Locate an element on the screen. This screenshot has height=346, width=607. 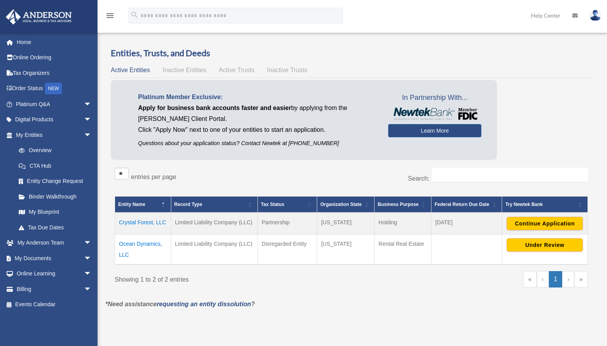
p: Click "Apply Now" next to one of your entities to start an application. is located at coordinates (257, 130).